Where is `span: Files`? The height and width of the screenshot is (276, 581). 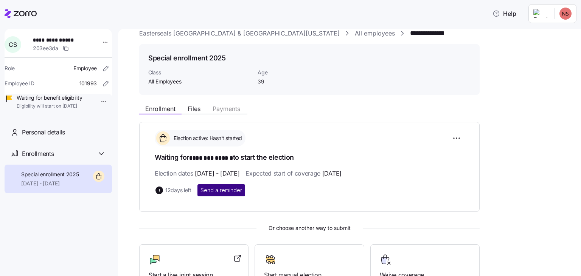 span: Files is located at coordinates (194, 109).